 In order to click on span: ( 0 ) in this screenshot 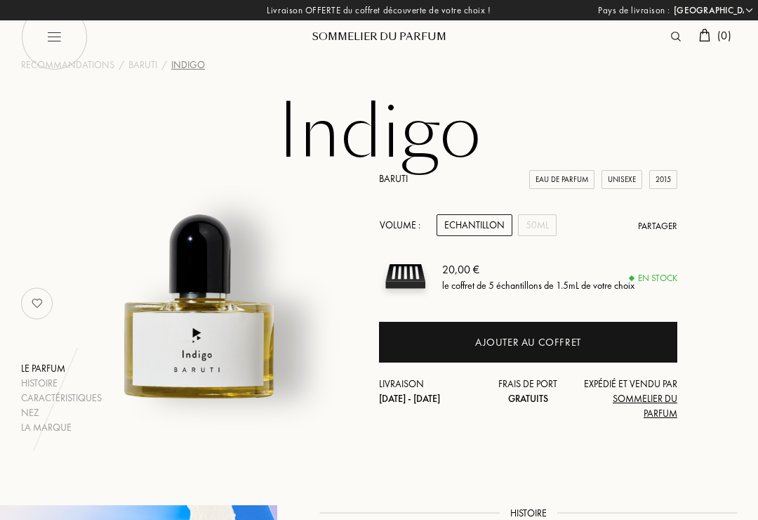, I will do `click(725, 35)`.